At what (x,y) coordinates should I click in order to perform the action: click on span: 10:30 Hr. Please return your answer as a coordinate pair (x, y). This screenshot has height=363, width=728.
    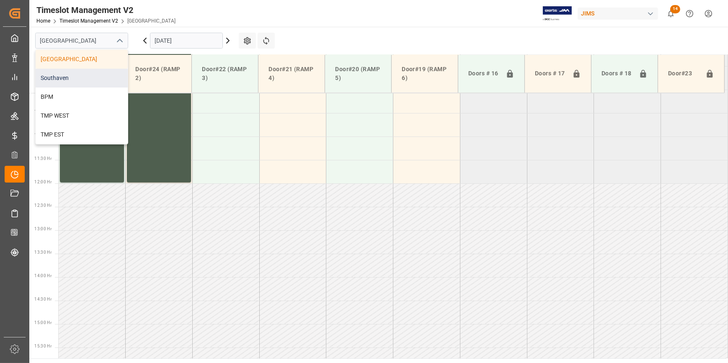
    Looking at the image, I should click on (43, 111).